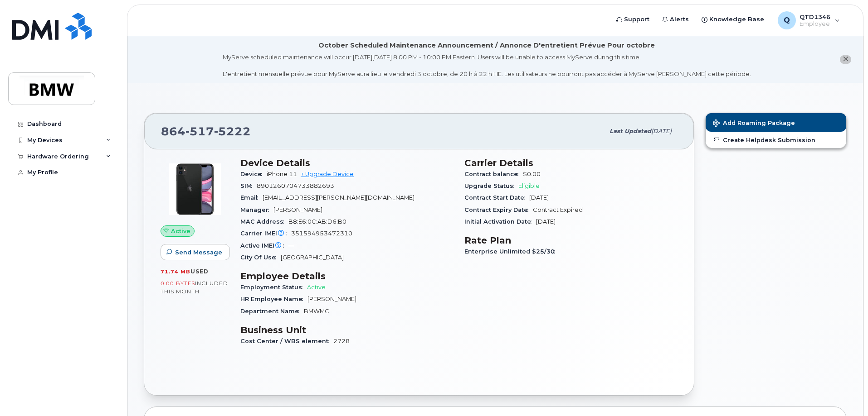 Image resolution: width=868 pixels, height=416 pixels. Describe the element at coordinates (347, 163) in the screenshot. I see `h3: Device Details` at that location.